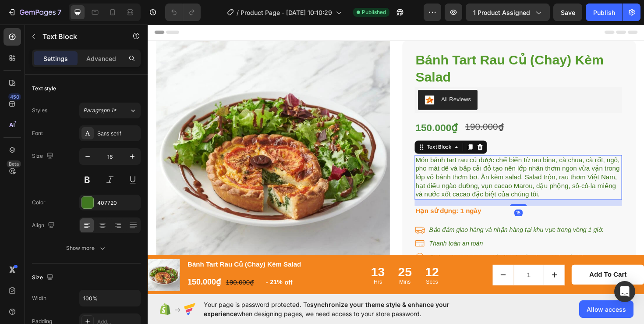 The image size is (644, 324). I want to click on p: Bảo đảm giao hàng và nhận hàng tại khu vực trong vòng 1 giờ., so click(391, 219).